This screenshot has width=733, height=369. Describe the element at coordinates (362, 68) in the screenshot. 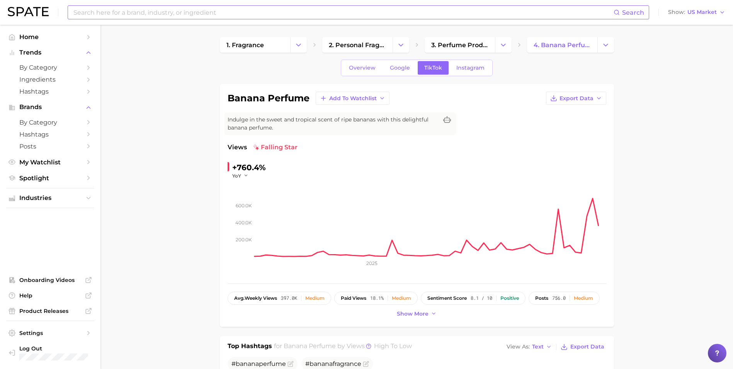

I see `span: Overview` at that location.